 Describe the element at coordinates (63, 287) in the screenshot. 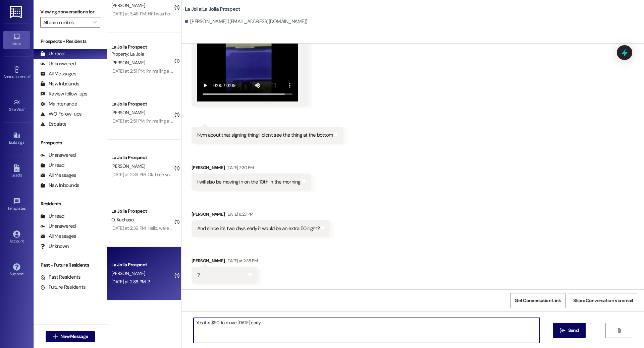

I see `div: Future Residents` at that location.